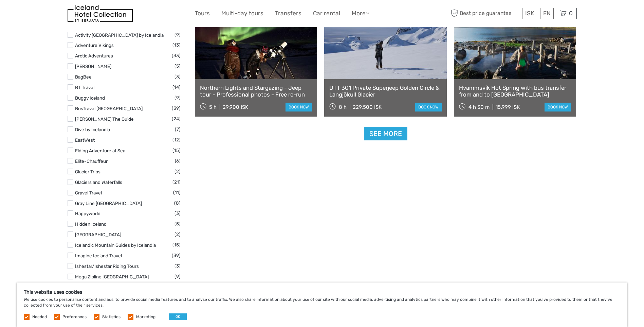 This screenshot has height=327, width=644. I want to click on a: See more, so click(385, 134).